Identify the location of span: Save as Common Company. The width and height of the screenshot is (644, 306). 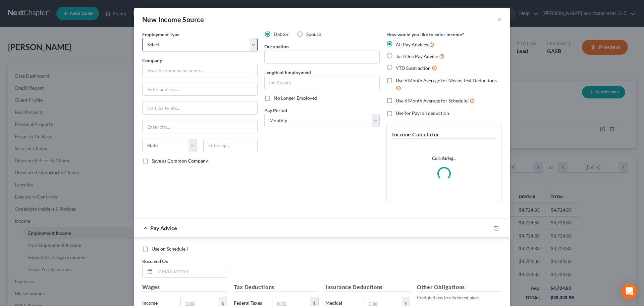
(180, 160).